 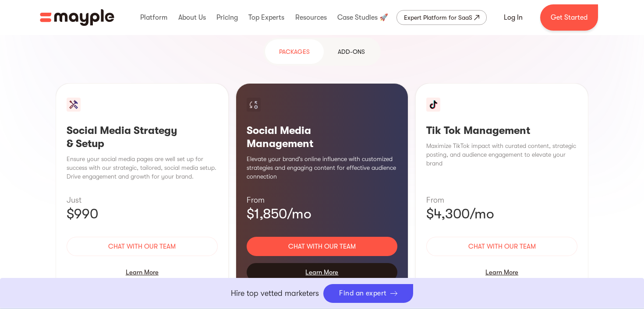 What do you see at coordinates (142, 168) in the screenshot?
I see `p: Ensure your social media pages are well set up for success with our strategic, tailored, social m...` at bounding box center [142, 168].